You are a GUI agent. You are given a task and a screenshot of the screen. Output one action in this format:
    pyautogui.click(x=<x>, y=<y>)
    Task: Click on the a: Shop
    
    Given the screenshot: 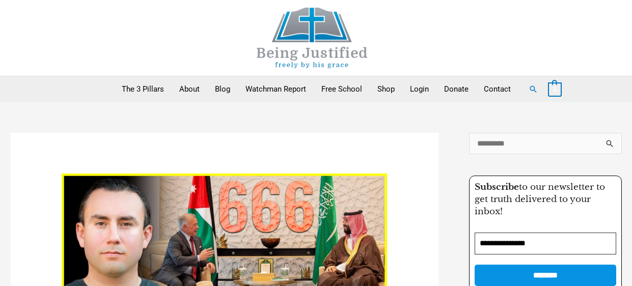 What is the action you would take?
    pyautogui.click(x=386, y=89)
    